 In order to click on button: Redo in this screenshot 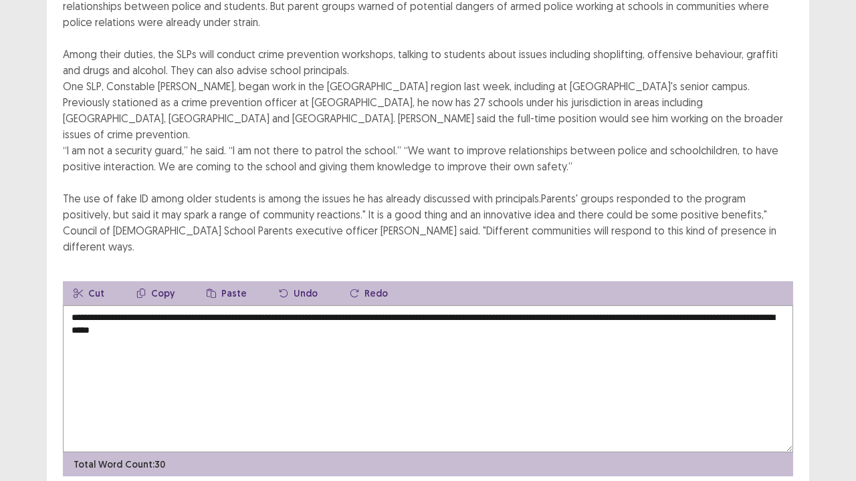, I will do `click(368, 294)`.